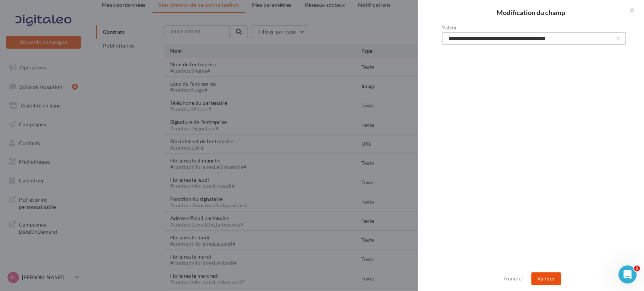 The image size is (644, 291). What do you see at coordinates (530, 13) in the screenshot?
I see `h2: Modification du champ` at bounding box center [530, 13].